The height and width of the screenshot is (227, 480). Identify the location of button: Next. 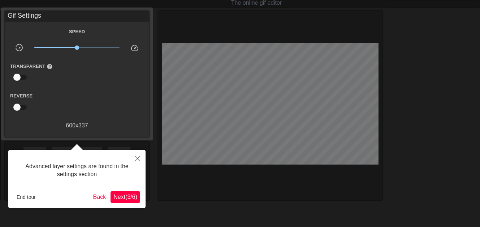
(125, 197).